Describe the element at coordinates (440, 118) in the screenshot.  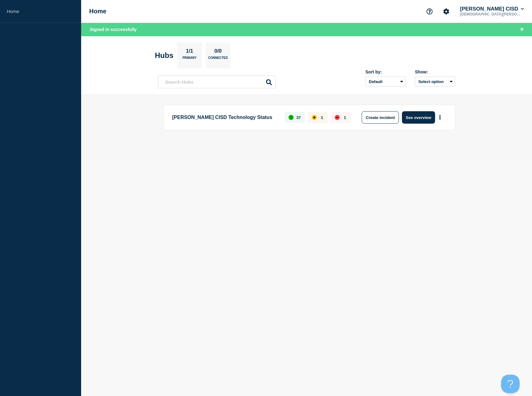
I see `button: More actions` at that location.